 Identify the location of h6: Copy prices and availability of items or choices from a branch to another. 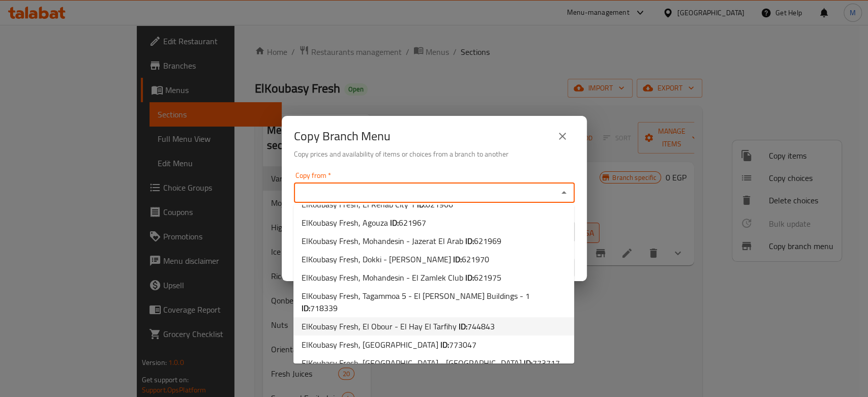
(434, 154).